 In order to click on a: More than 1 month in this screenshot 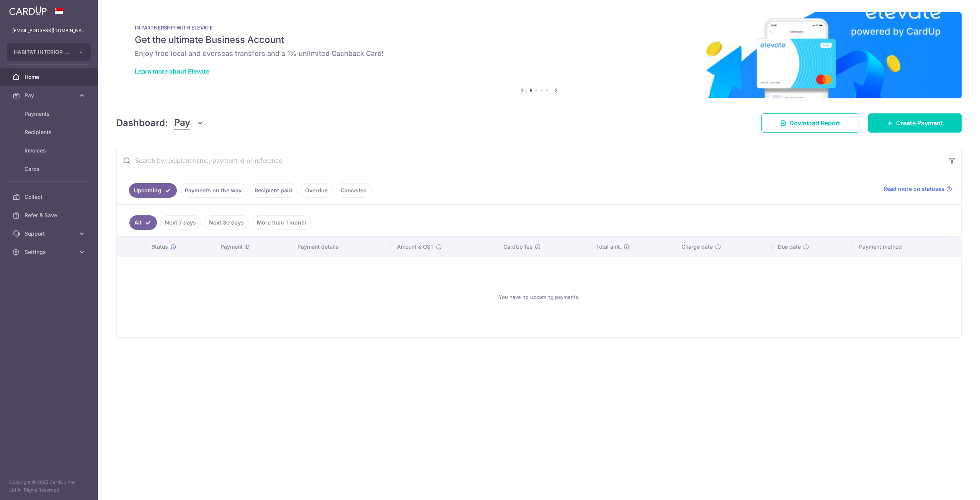, I will do `click(282, 223)`.